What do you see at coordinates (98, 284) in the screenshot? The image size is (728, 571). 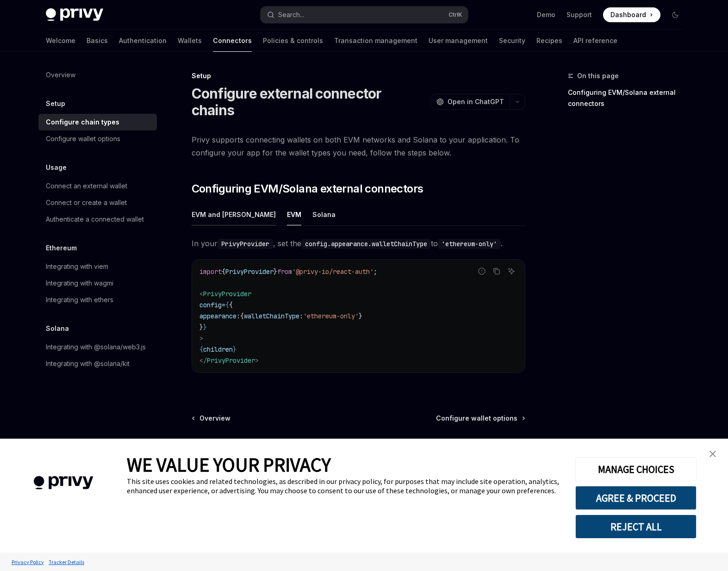 I see `a: Integrating with wagmi` at bounding box center [98, 284].